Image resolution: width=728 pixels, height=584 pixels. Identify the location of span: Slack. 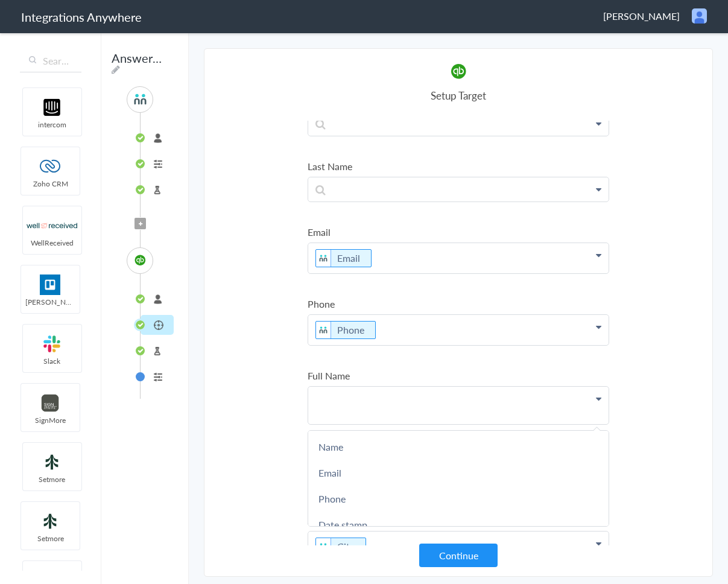
(52, 361).